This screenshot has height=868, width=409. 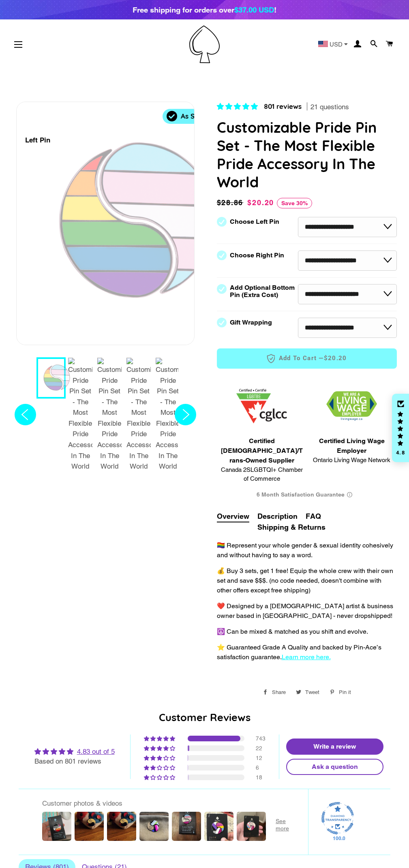 What do you see at coordinates (306, 657) in the screenshot?
I see `span: Learn more here.` at bounding box center [306, 657].